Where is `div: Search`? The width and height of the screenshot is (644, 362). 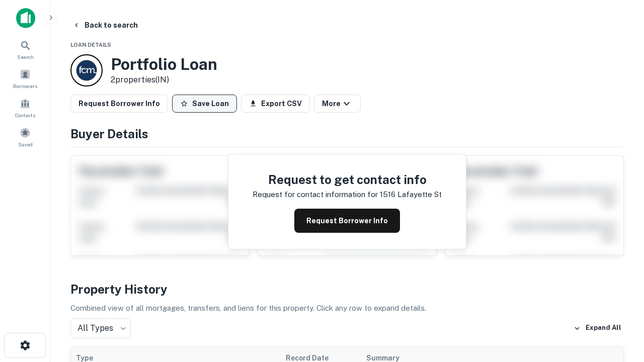
div: Search is located at coordinates (25, 49).